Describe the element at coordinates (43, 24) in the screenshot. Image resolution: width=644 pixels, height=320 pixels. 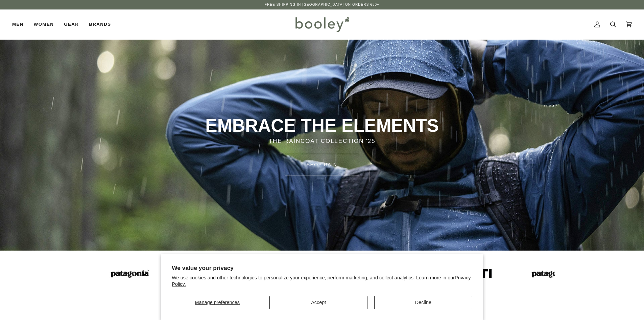
I see `div: Women` at that location.